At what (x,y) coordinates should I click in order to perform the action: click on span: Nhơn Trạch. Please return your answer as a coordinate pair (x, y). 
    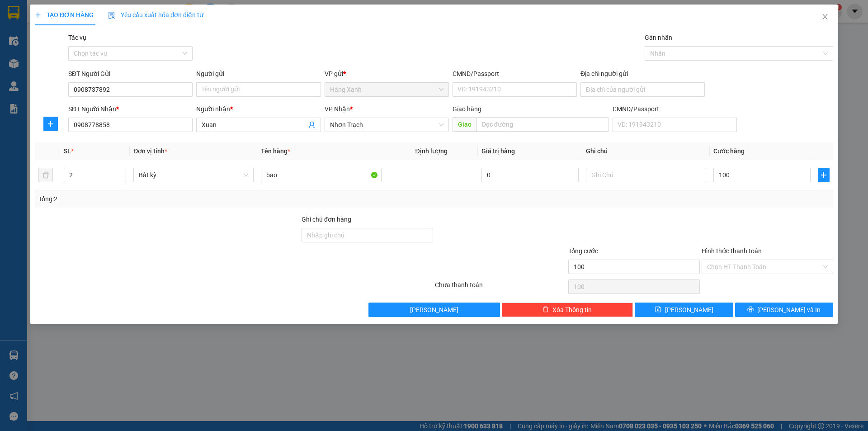
    Looking at the image, I should click on (386, 125).